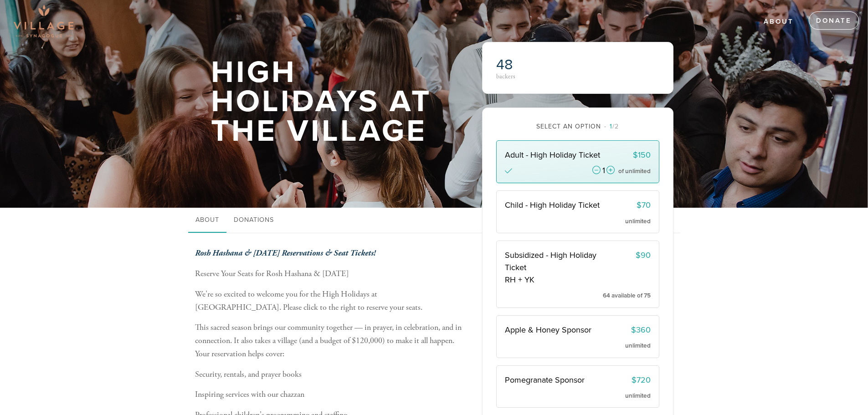  What do you see at coordinates (535, 76) in the screenshot?
I see `div: backers` at bounding box center [535, 76].